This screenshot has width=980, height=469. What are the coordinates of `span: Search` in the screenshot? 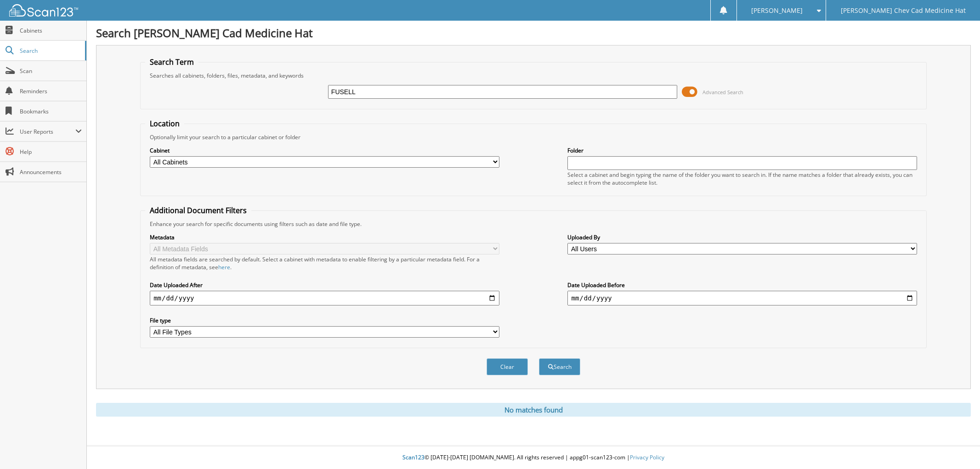 It's located at (50, 51).